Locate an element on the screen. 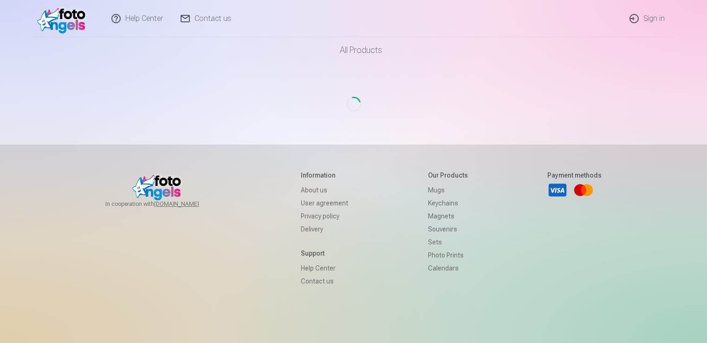  a: Privacy policy is located at coordinates (325, 216).